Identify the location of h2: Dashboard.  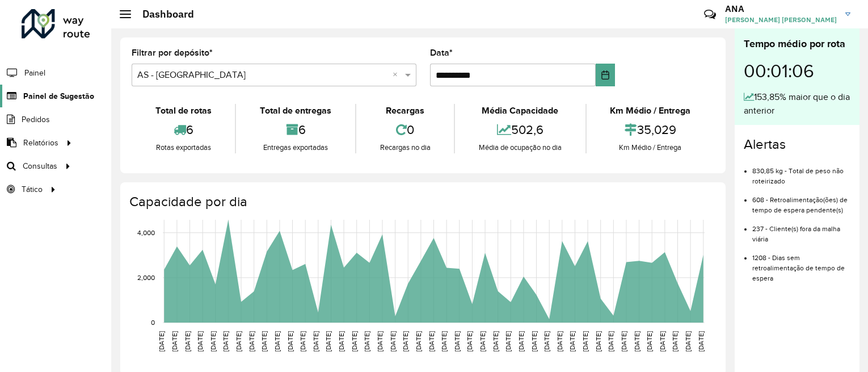
(162, 14).